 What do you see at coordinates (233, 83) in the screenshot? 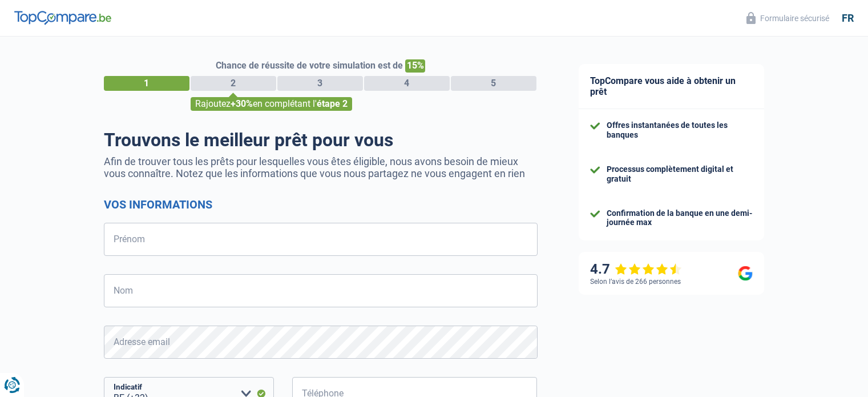
I see `div: 2` at bounding box center [233, 83].